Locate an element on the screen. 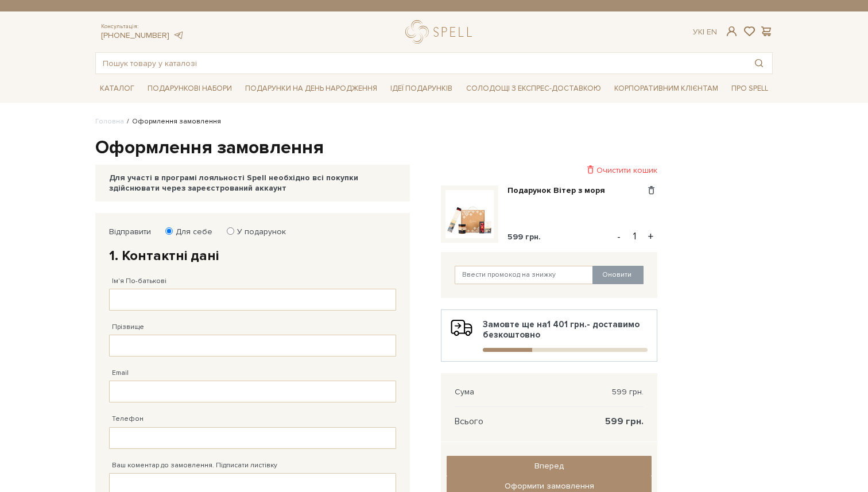 The height and width of the screenshot is (492, 868). a: Подарунок Вітер з моря is located at coordinates (561, 190).